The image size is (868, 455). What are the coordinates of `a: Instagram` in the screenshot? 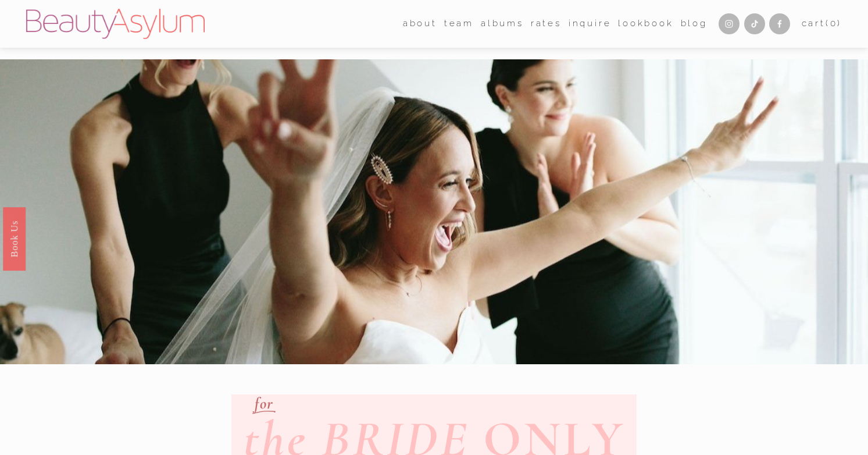 It's located at (729, 24).